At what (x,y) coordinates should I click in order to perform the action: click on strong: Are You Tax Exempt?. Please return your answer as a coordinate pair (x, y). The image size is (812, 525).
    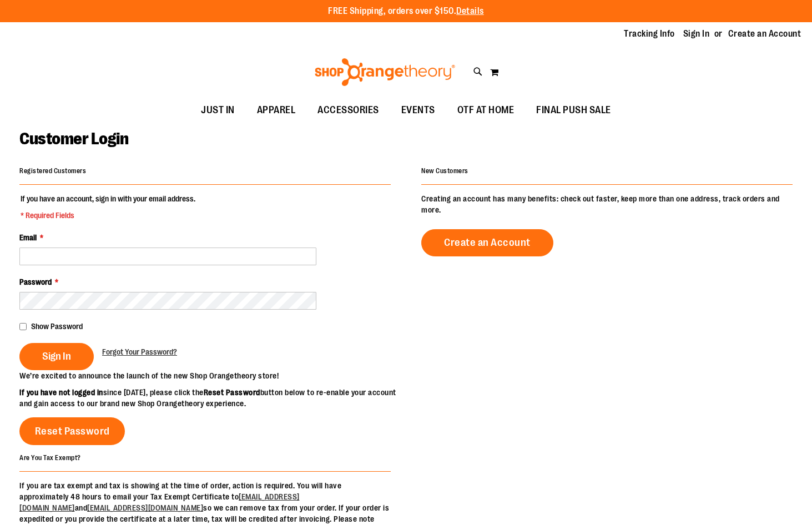
    Looking at the image, I should click on (50, 457).